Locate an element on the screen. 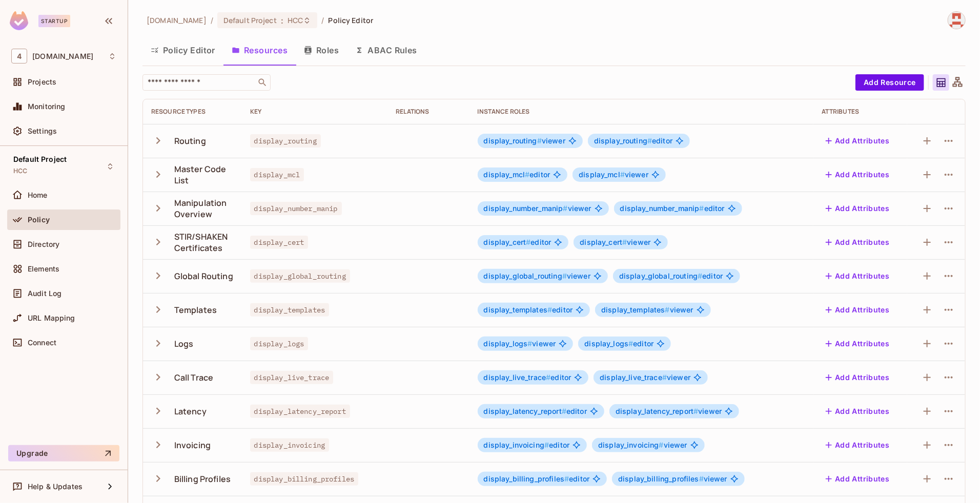  span: the active workspace is located at coordinates (176, 20).